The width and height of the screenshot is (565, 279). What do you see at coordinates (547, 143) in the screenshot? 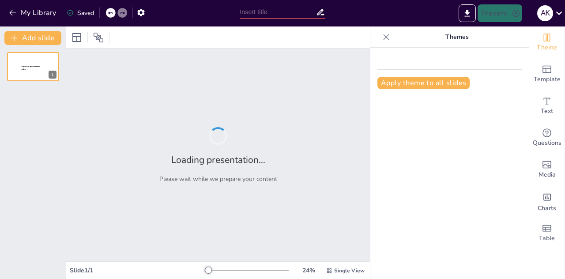
I see `span: Questions` at bounding box center [547, 143].